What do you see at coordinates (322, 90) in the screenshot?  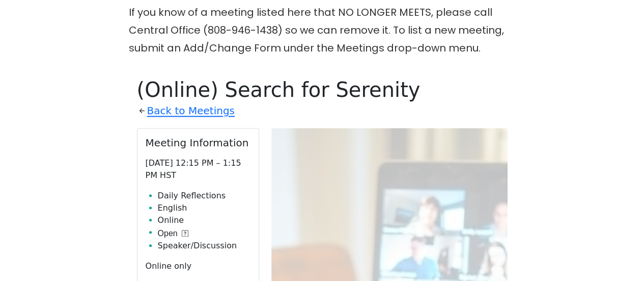 I see `h1: (Online) Search for Serenity` at bounding box center [322, 90].